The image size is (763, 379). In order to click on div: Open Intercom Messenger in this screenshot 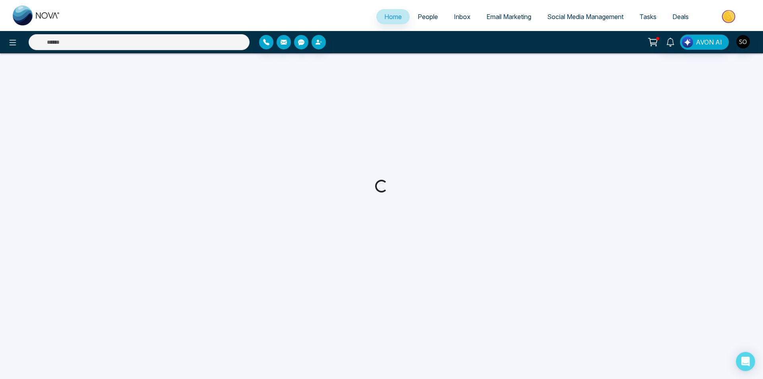, I will do `click(745, 361)`.